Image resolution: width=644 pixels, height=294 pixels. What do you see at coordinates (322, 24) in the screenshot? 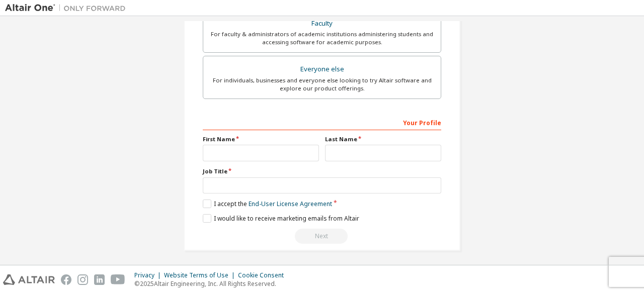
I see `div: Faculty` at bounding box center [322, 24].